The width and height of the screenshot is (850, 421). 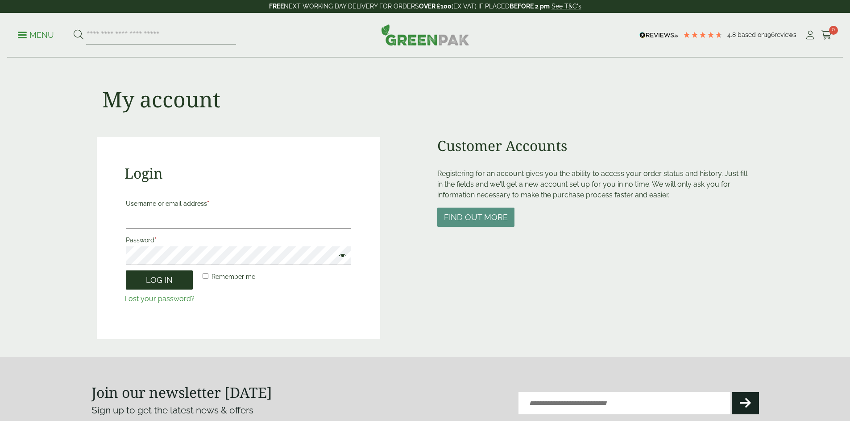 What do you see at coordinates (238, 174) in the screenshot?
I see `h2: Login` at bounding box center [238, 174].